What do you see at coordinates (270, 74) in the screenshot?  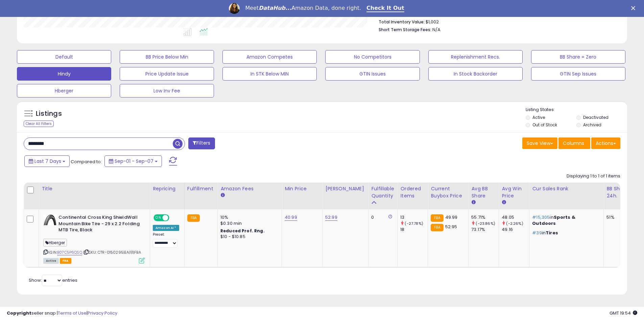 I see `button: In STK Below MIN` at bounding box center [270, 74].